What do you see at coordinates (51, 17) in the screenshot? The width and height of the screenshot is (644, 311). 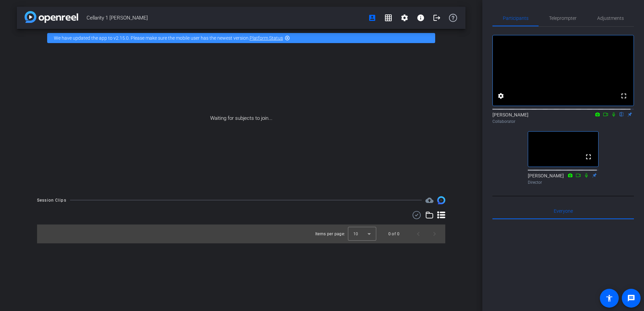 I see `img: app-logo` at bounding box center [51, 17].